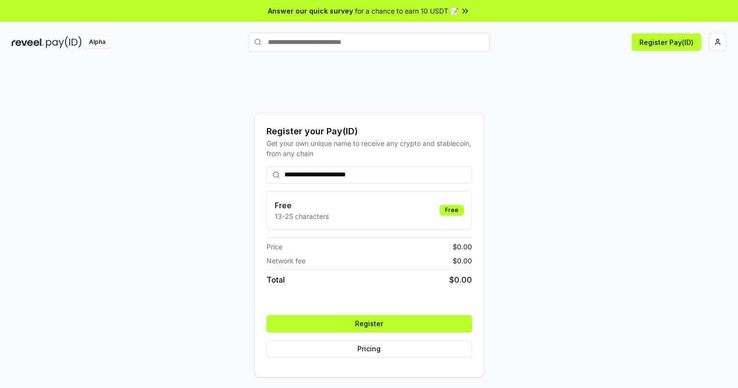  I want to click on p: 13-25 characters, so click(302, 216).